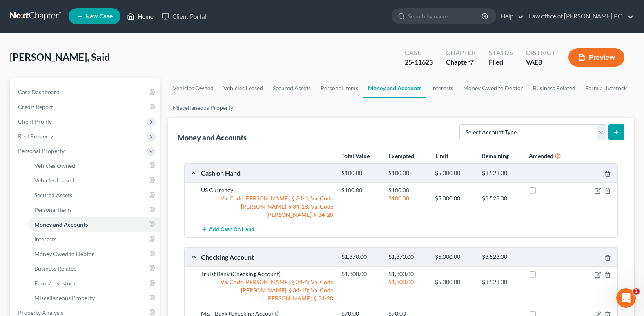  I want to click on span: Add Cash on Hand, so click(231, 230).